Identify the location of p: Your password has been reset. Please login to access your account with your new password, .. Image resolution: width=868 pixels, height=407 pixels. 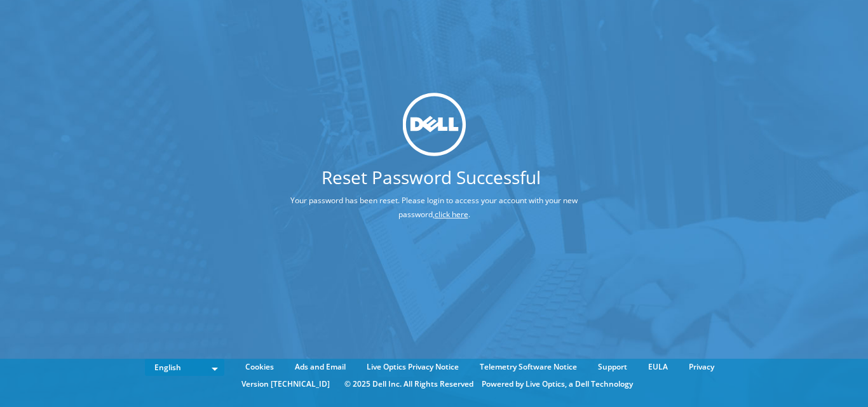
(434, 208).